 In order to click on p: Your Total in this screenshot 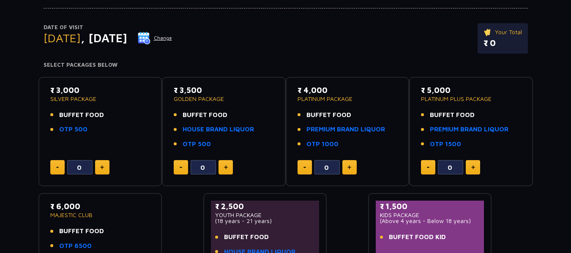, I will do `click(502, 32)`.